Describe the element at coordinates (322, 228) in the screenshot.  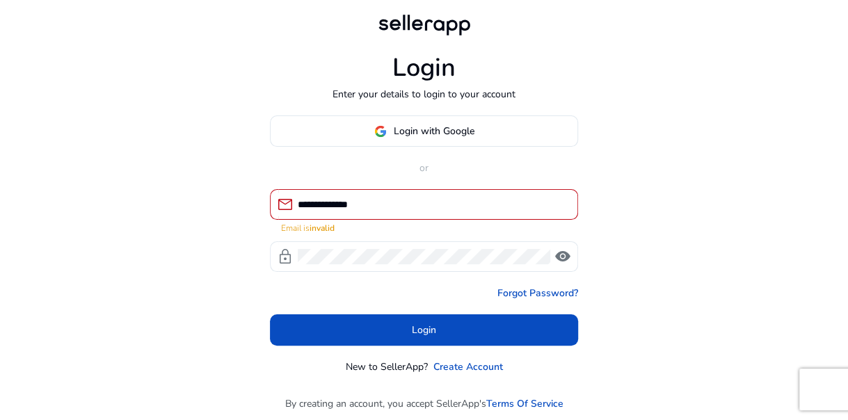
I see `strong: invalid` at that location.